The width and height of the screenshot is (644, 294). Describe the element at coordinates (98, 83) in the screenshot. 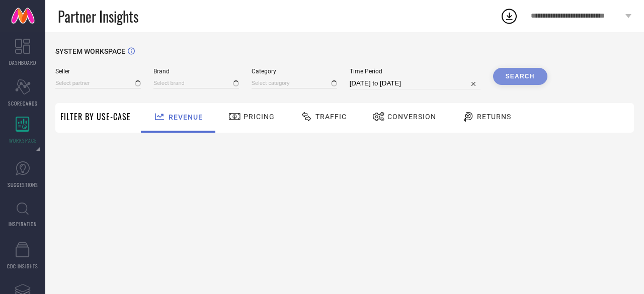

I see `input: Select partner` at that location.